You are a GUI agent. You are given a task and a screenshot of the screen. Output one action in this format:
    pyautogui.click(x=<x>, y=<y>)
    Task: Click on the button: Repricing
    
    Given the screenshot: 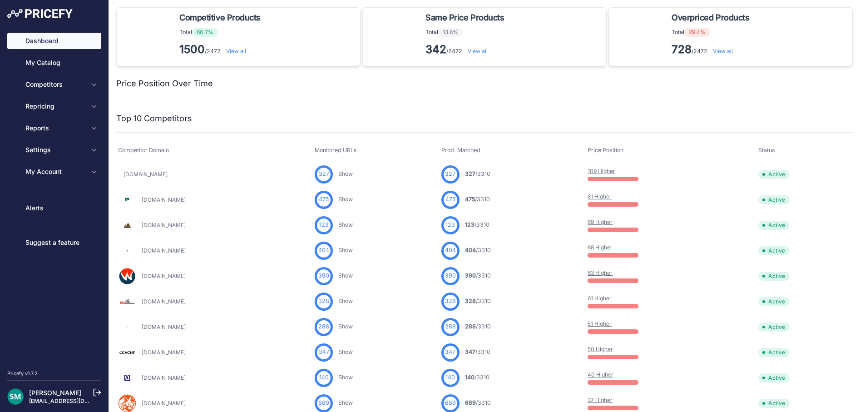 What is the action you would take?
    pyautogui.click(x=54, y=106)
    